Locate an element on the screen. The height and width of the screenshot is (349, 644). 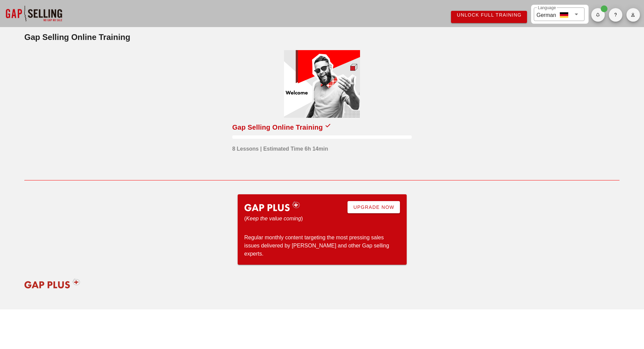
span: Badge is located at coordinates (604, 9).